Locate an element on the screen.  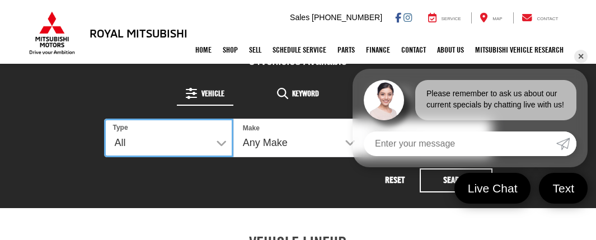
button: Search is located at coordinates (456, 180).